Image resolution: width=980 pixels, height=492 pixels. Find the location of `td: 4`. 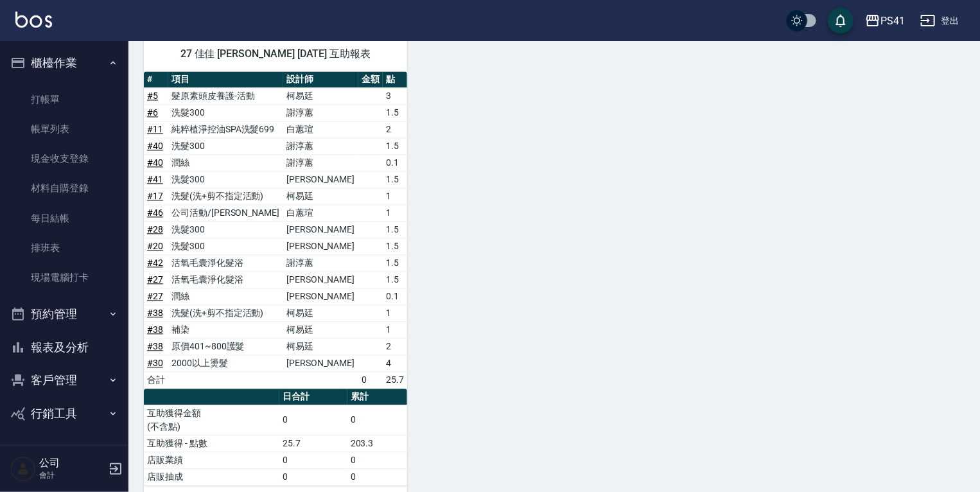

td: 4 is located at coordinates (395, 363).